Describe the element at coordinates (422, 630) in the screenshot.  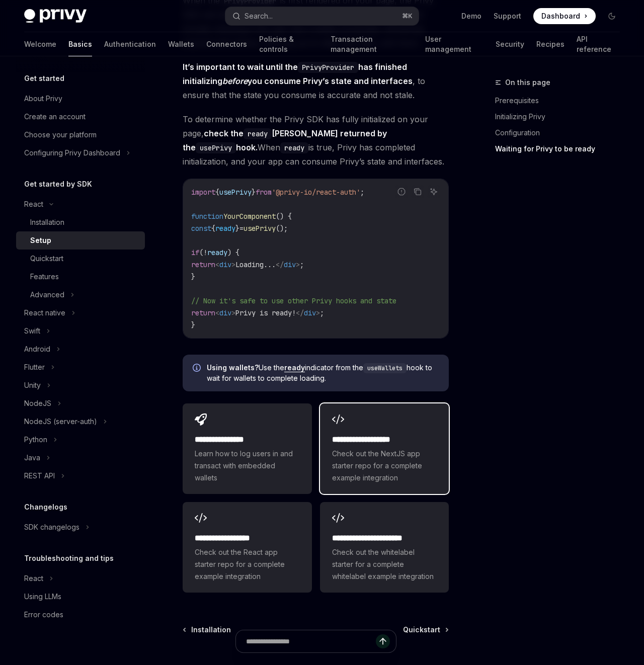
I see `span: Quickstart` at that location.